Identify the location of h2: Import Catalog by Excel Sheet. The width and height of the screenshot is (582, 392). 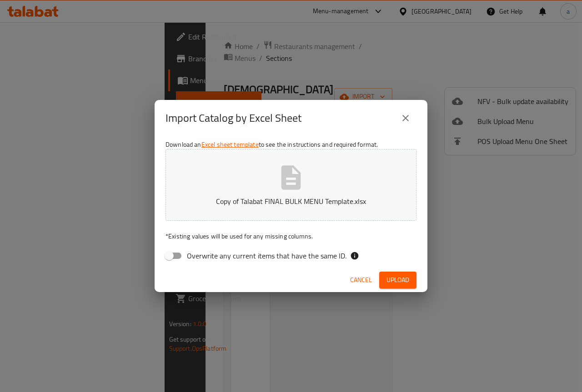
(233, 118).